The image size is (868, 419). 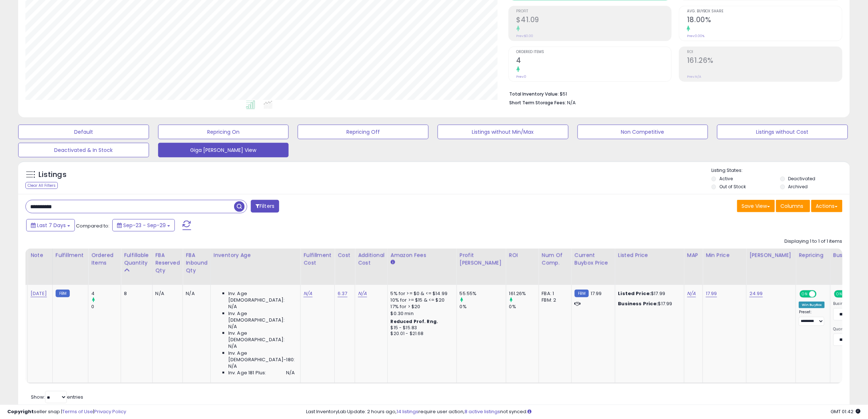 What do you see at coordinates (363, 132) in the screenshot?
I see `button: Repricing Off` at bounding box center [363, 132].